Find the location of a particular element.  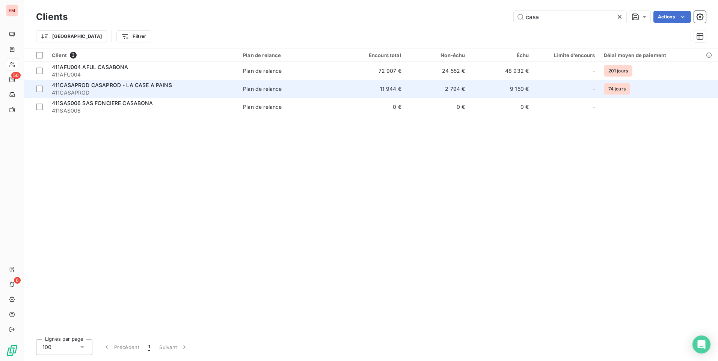

span: 411SAS006 is located at coordinates (143, 111).